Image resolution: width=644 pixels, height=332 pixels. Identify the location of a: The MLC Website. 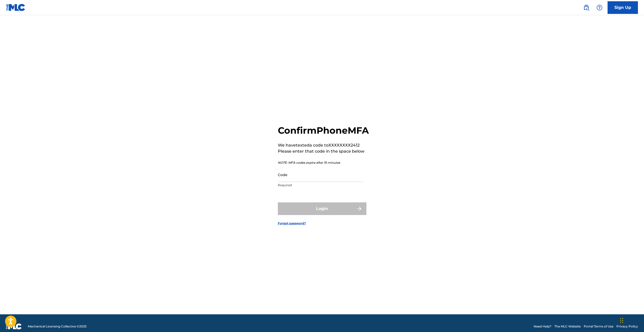
(568, 326).